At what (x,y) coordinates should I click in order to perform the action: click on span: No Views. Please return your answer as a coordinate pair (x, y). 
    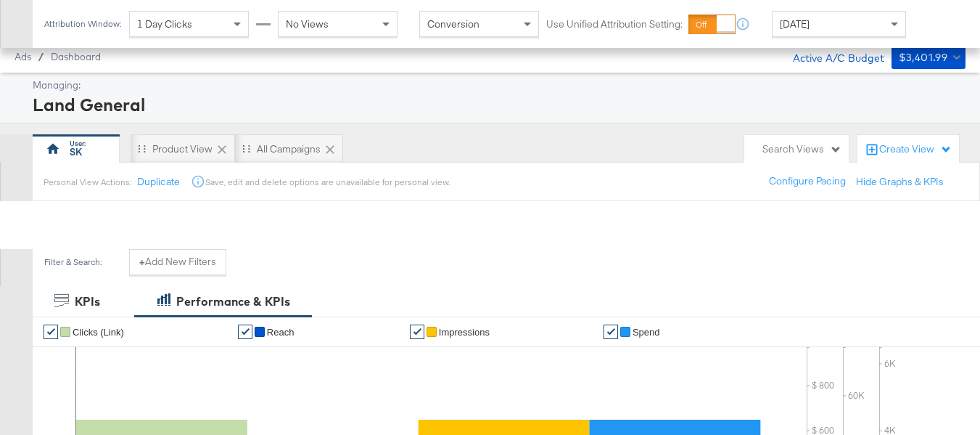
    Looking at the image, I should click on (307, 24).